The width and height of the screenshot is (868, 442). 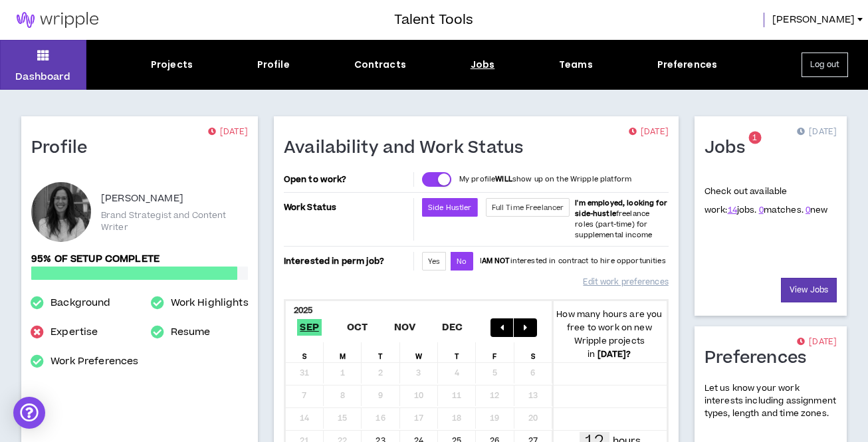 I want to click on h1: Preferences, so click(x=761, y=359).